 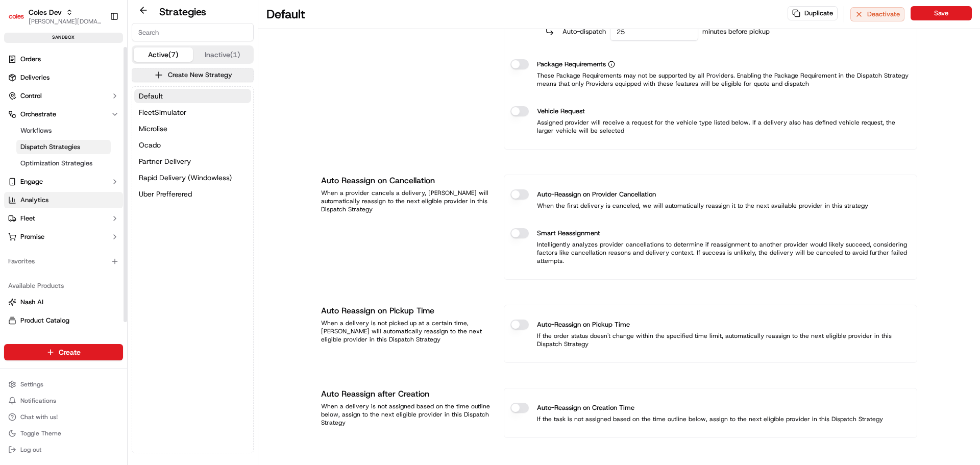 I want to click on input: Search, so click(x=192, y=32).